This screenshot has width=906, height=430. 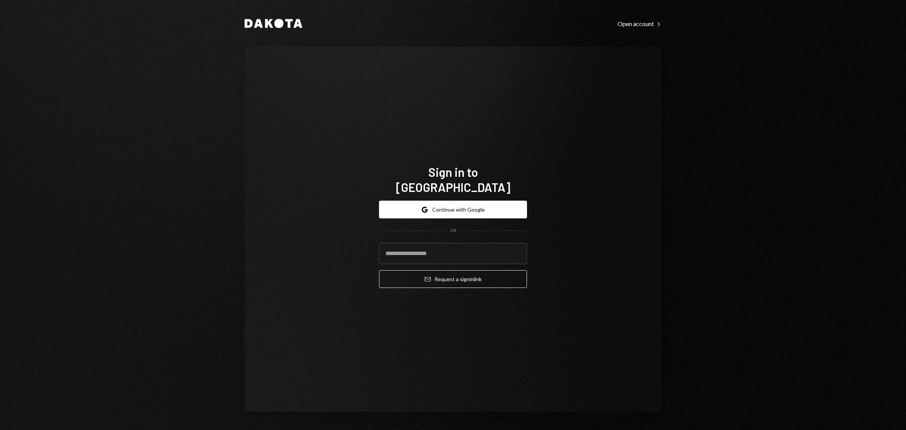 I want to click on button: Continue with Google, so click(x=453, y=209).